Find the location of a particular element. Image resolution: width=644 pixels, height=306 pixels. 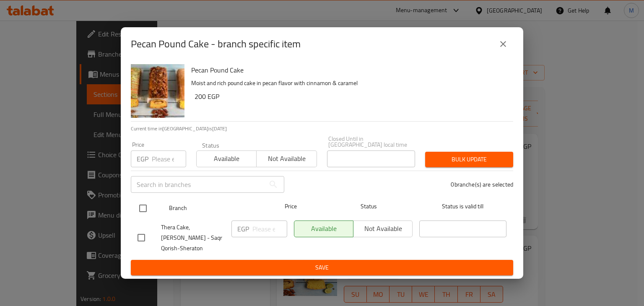

span: Status is valid till is located at coordinates (463, 206).